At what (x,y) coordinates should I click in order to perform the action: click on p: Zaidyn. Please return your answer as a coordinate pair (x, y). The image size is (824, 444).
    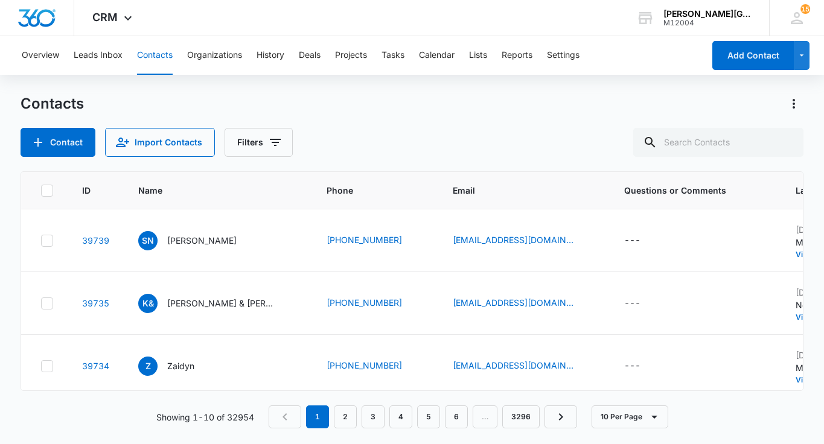
    Looking at the image, I should click on (180, 366).